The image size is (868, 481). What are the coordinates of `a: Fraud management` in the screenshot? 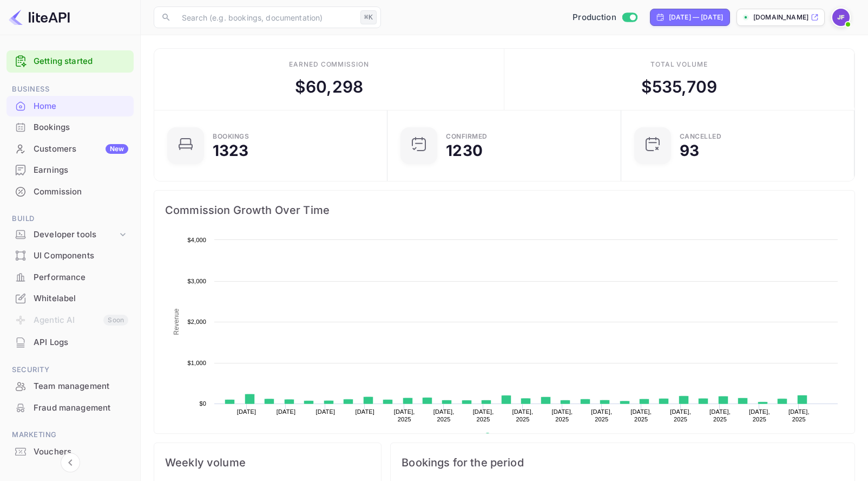 It's located at (70, 407).